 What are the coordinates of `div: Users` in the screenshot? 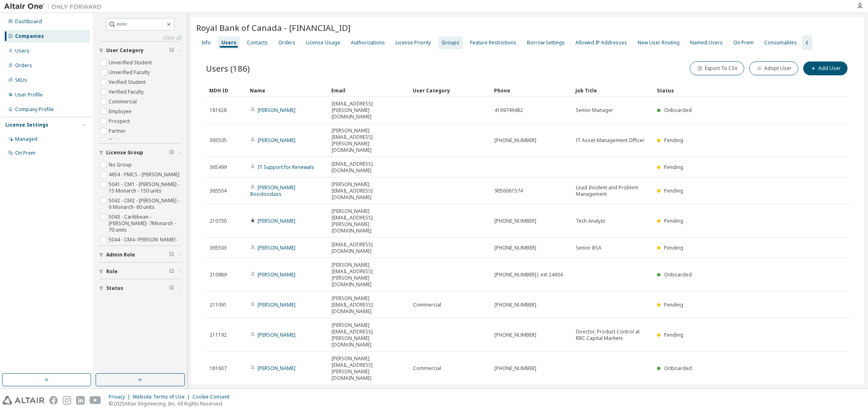 It's located at (22, 51).